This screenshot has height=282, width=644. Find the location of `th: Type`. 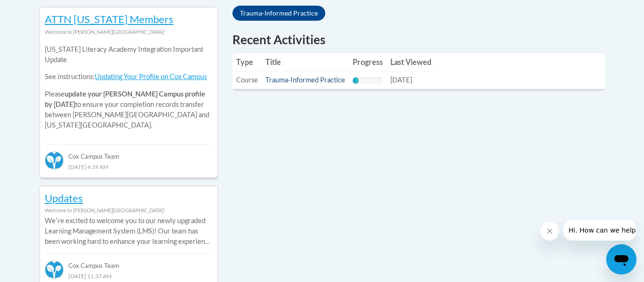

th: Type is located at coordinates (247, 62).